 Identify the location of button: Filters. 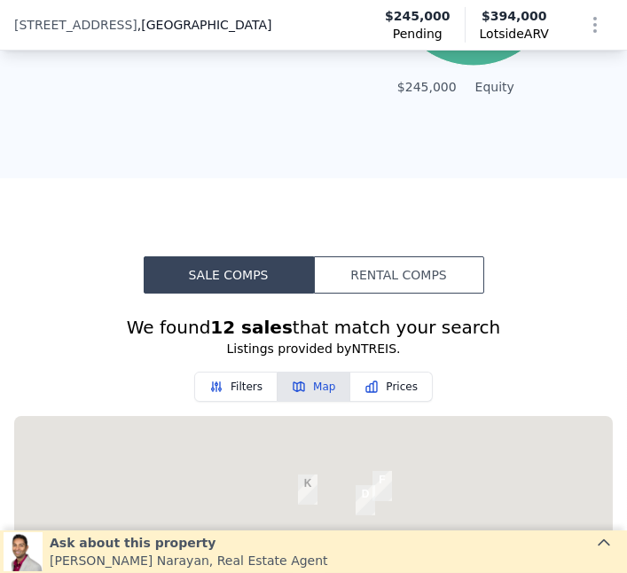
(236, 386).